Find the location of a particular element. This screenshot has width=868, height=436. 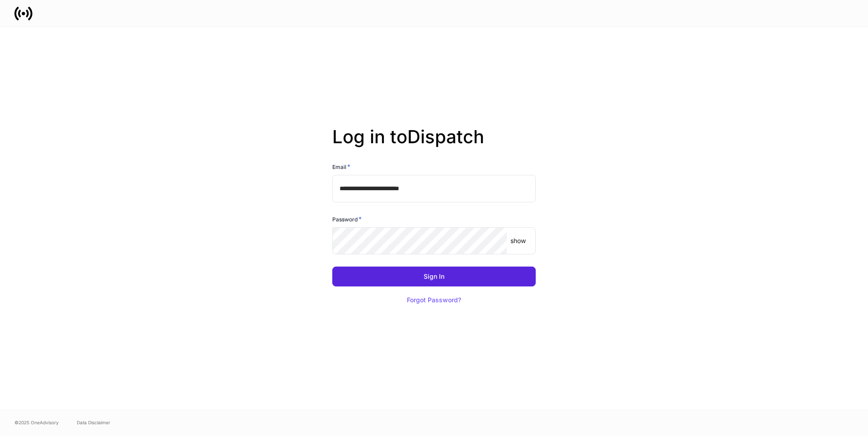

h2: Log in to Dispatch is located at coordinates (434, 144).